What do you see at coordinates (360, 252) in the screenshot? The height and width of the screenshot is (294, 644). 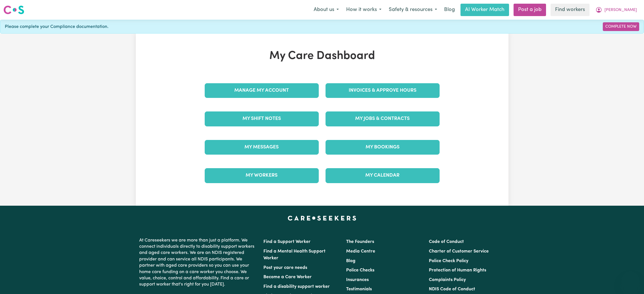 I see `a: Media Centre` at bounding box center [360, 252].